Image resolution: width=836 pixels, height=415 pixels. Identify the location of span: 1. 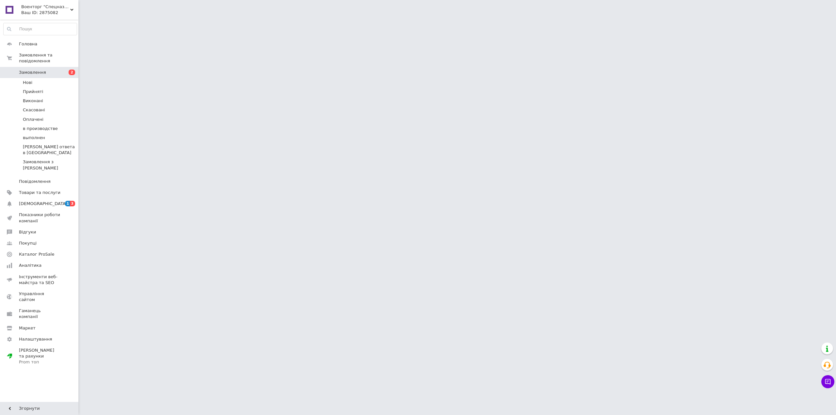
(68, 203).